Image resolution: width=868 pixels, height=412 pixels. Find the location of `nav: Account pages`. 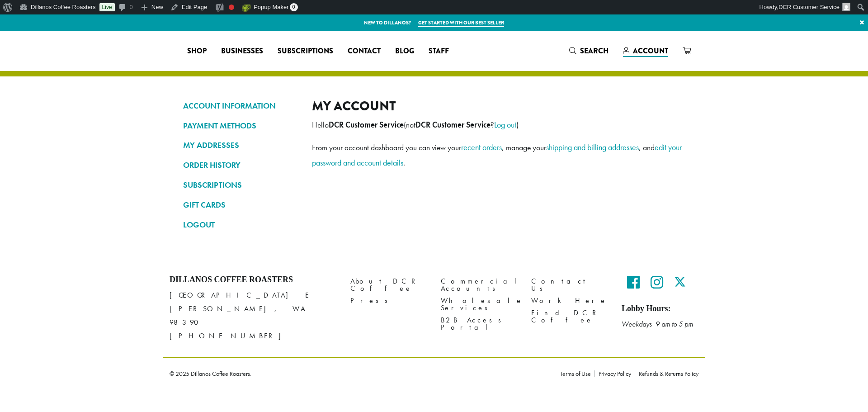

nav: Account pages is located at coordinates (240, 169).